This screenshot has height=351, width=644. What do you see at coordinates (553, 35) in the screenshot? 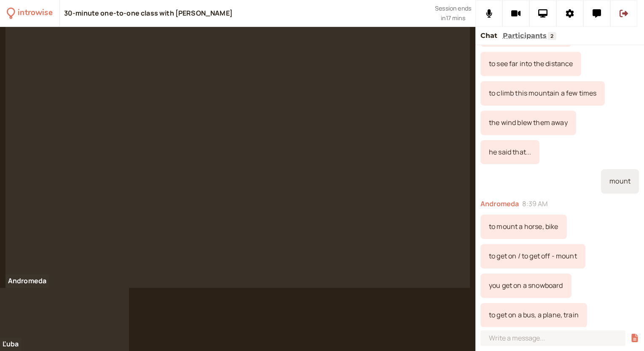
I see `span: 2` at bounding box center [553, 35].